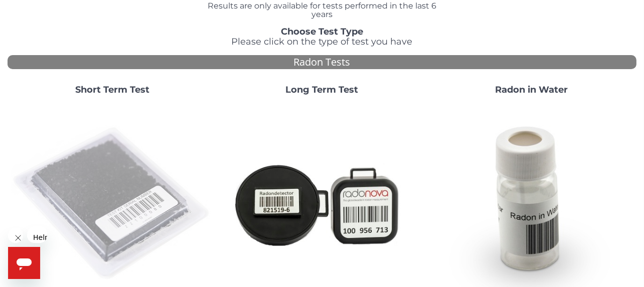 This screenshot has width=644, height=287. I want to click on span: Help, so click(14, 11).